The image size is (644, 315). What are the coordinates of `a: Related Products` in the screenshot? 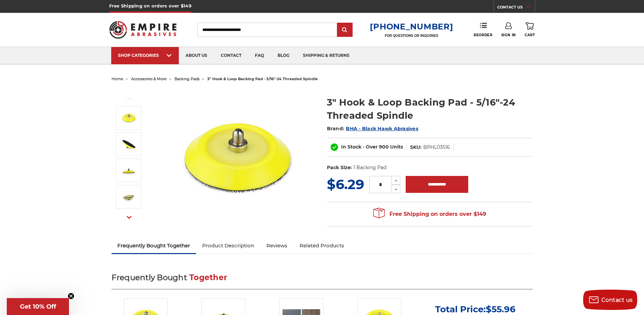 It's located at (322, 246).